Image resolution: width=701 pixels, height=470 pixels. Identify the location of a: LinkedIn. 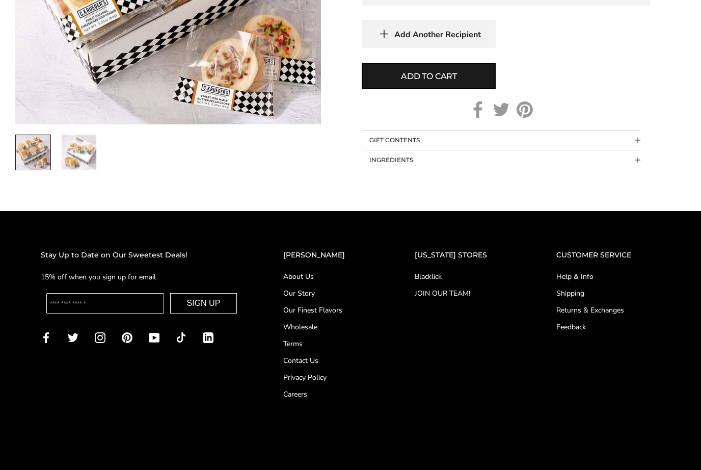
(208, 337).